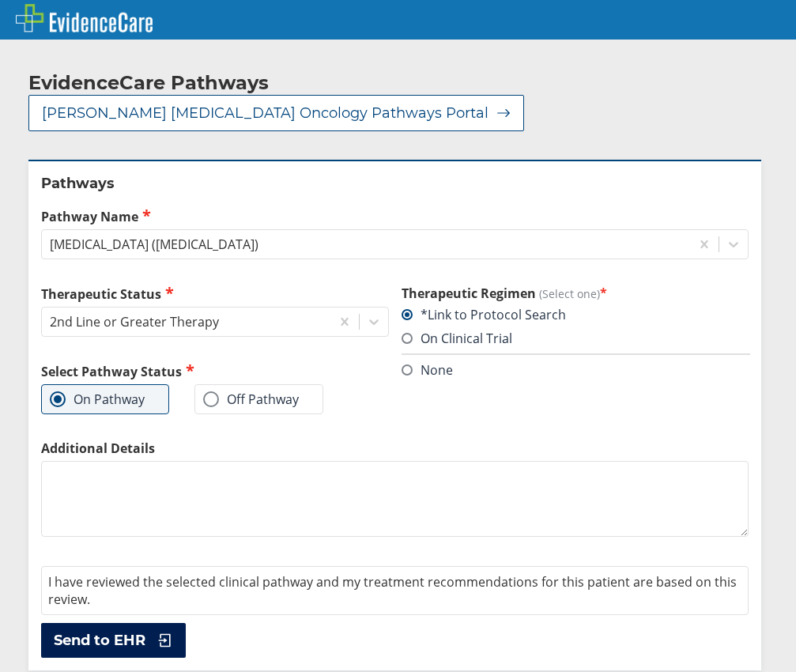 This screenshot has width=796, height=672. I want to click on label: Pathway Name, so click(394, 216).